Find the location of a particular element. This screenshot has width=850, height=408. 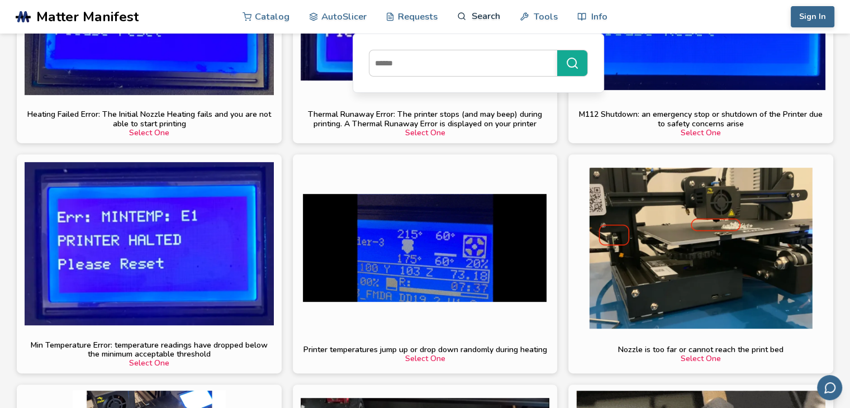

div: Min Temperature Error: temperature readings have dropped below the minimum acceptable threshold is located at coordinates (149, 350).